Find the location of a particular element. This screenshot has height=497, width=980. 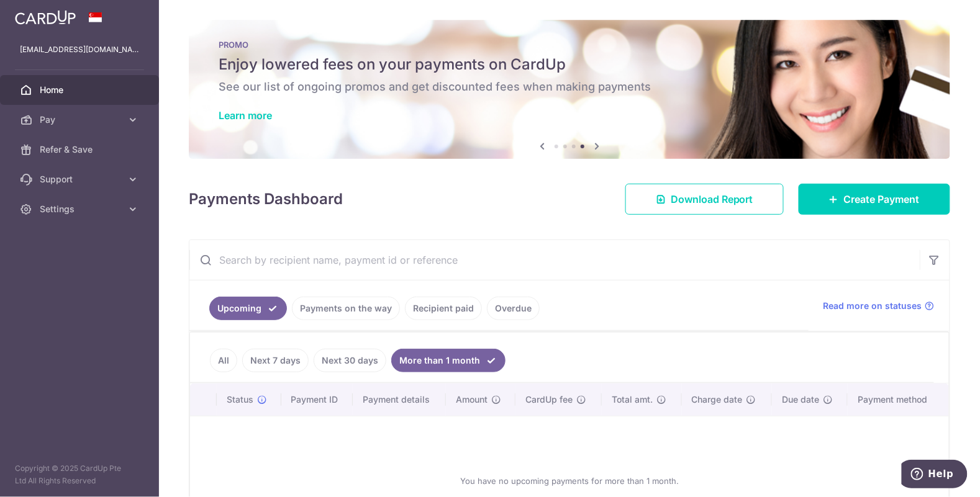

span: Refer & Save is located at coordinates (81, 150).